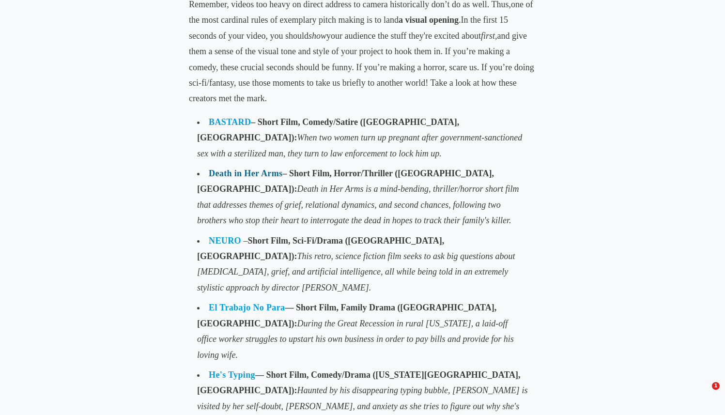  Describe the element at coordinates (361, 67) in the screenshot. I see `span: and give them a sense of the visual tone and style of your project to hook them in. If you’re mak...` at that location.